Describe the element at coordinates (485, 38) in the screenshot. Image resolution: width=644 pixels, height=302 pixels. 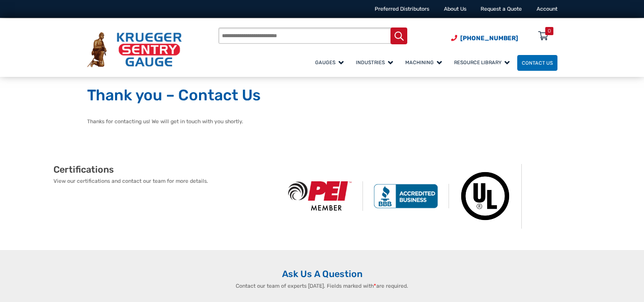
I see `a: Phone Number (920) 434-8860` at that location.